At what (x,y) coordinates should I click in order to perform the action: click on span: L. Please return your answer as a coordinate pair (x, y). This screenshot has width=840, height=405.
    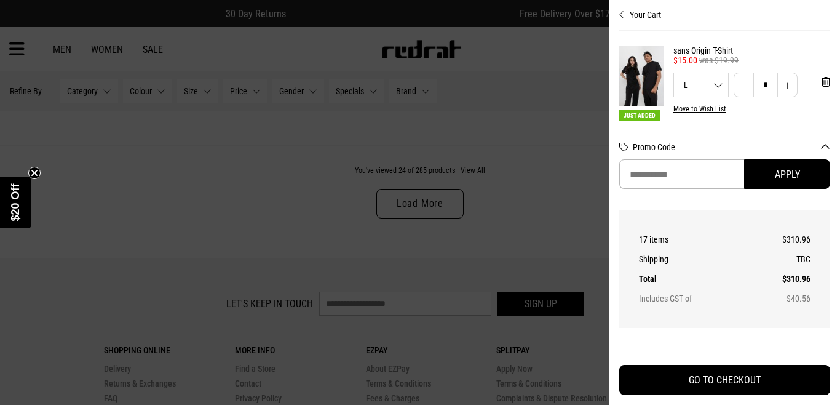
    Looking at the image, I should click on (701, 85).